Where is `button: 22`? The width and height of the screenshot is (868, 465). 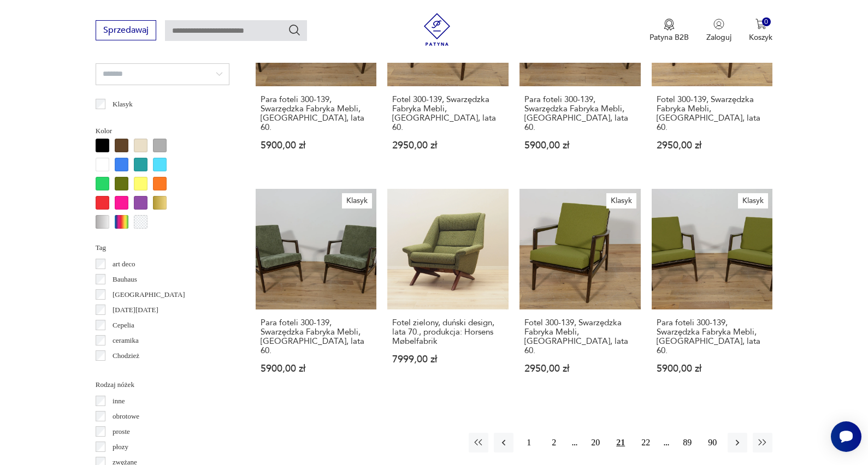 button: 22 is located at coordinates (646, 443).